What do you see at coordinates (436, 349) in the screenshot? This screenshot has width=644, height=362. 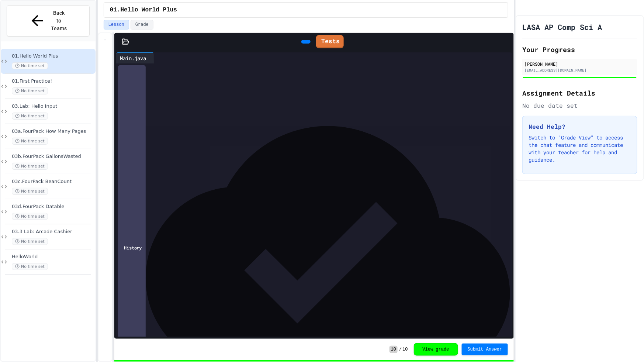 I see `button: View grade` at bounding box center [436, 349].